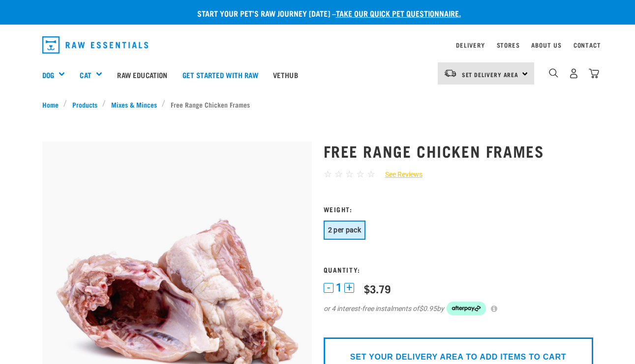 This screenshot has width=635, height=364. What do you see at coordinates (490, 74) in the screenshot?
I see `span: Set Delivery Area` at bounding box center [490, 74].